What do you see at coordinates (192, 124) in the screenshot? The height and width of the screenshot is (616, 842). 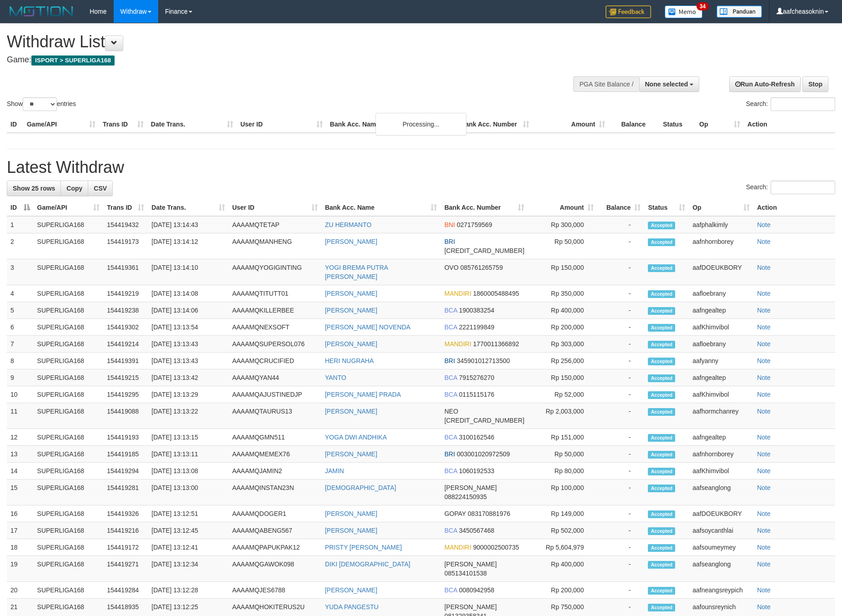 I see `th: Date Trans.` at bounding box center [192, 124].